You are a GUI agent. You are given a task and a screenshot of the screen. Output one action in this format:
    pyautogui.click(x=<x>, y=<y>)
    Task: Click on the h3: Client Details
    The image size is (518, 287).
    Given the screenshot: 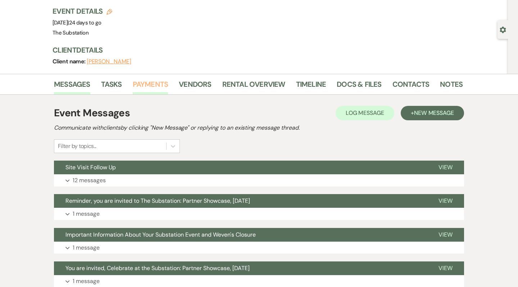 What is the action you would take?
    pyautogui.click(x=254, y=50)
    